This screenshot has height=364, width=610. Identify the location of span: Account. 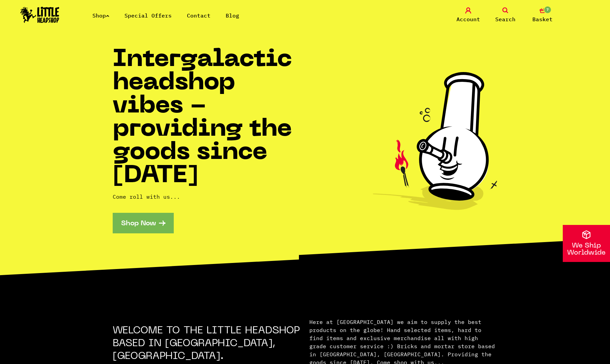
(468, 19).